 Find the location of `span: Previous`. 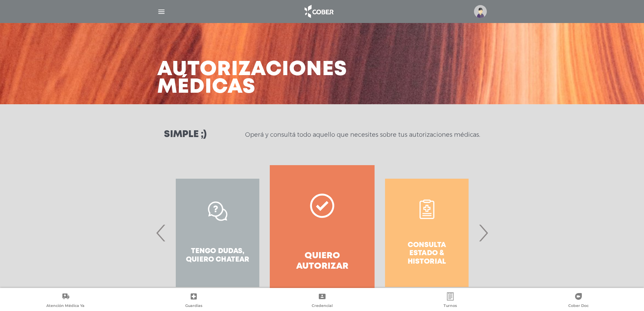

span: Previous is located at coordinates (161, 233).